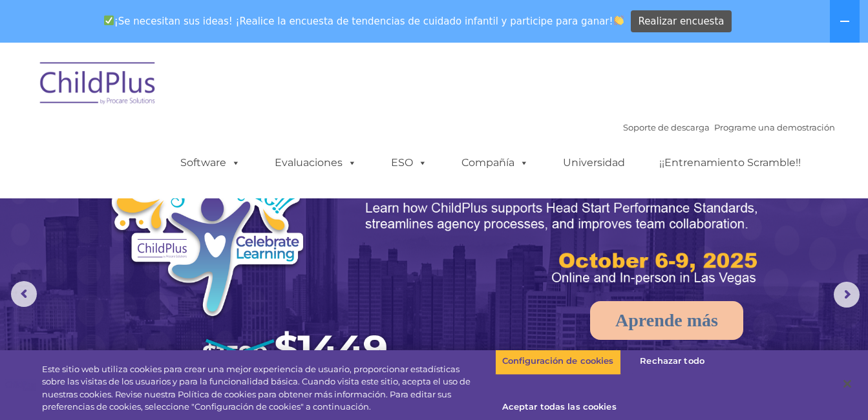 The image size is (868, 420). I want to click on a: Programe una demostración, so click(774, 127).